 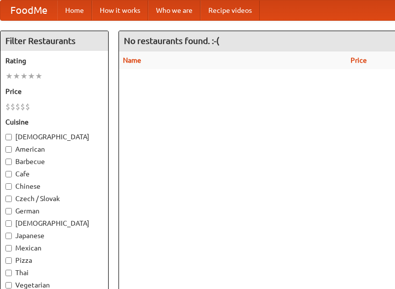 I want to click on input: Thai, so click(x=8, y=272).